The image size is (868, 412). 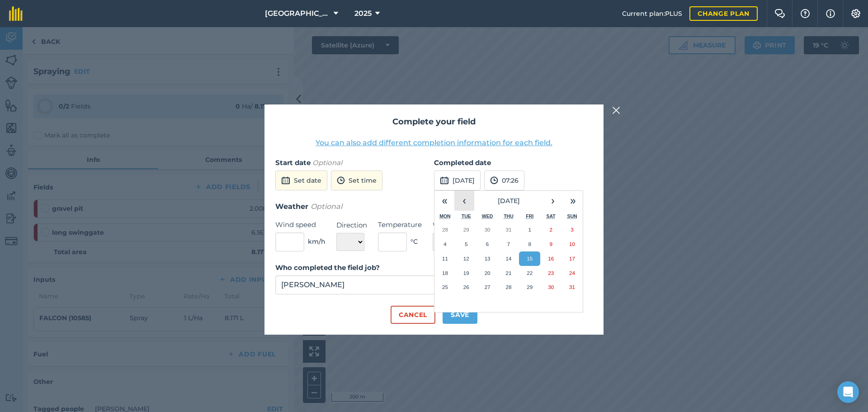 I want to click on button: 18 August 2025, so click(x=445, y=273).